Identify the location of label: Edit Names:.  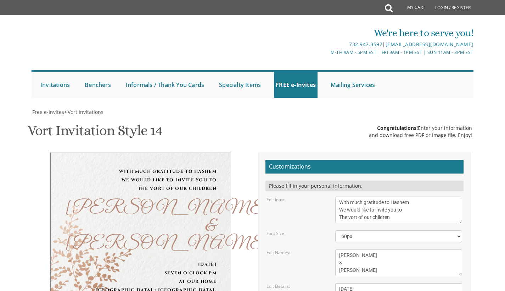
(278, 252).